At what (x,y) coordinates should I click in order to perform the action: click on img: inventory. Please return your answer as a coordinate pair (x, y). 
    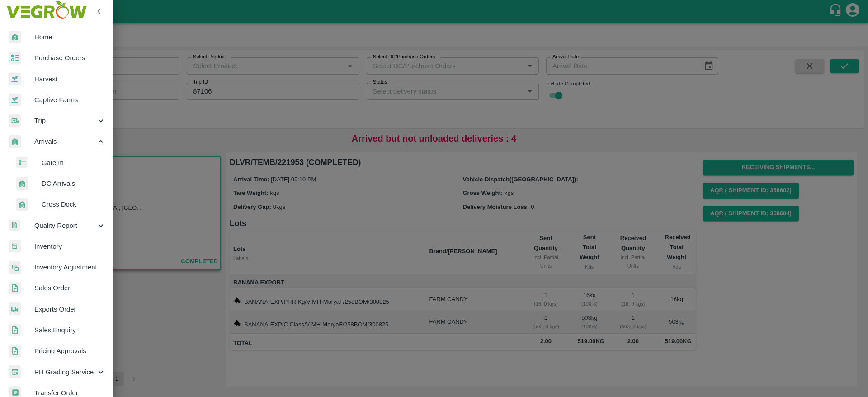
    Looking at the image, I should click on (15, 267).